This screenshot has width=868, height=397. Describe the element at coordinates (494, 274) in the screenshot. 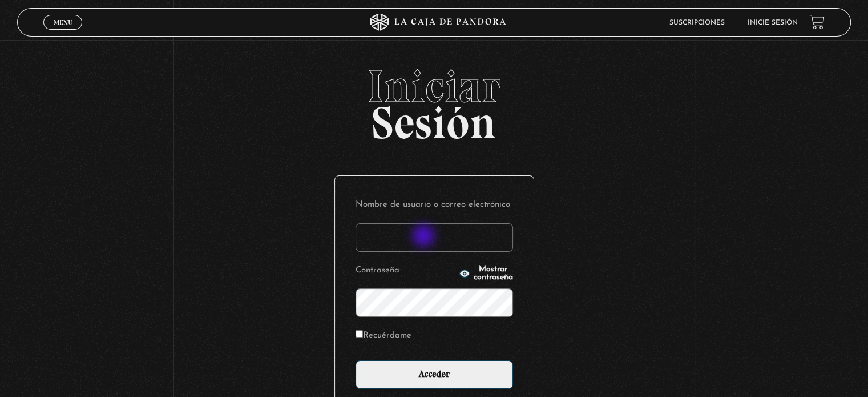

I see `span: Mostrar contraseña` at that location.